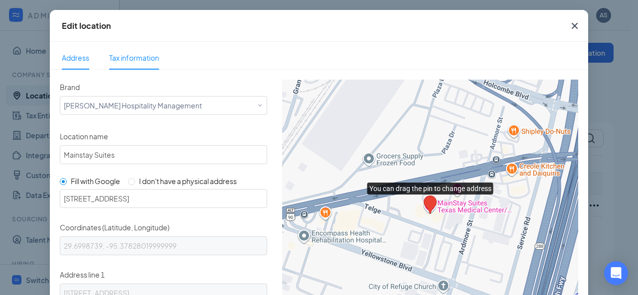  I want to click on div: You can drag the pin to change address, so click(430, 205).